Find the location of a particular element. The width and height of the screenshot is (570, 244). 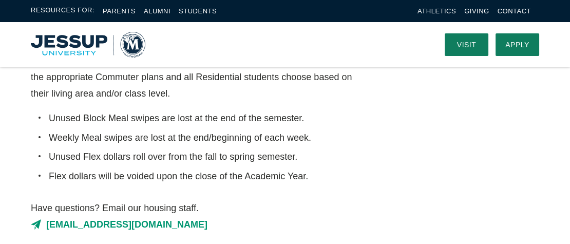

a: Home is located at coordinates (88, 45).